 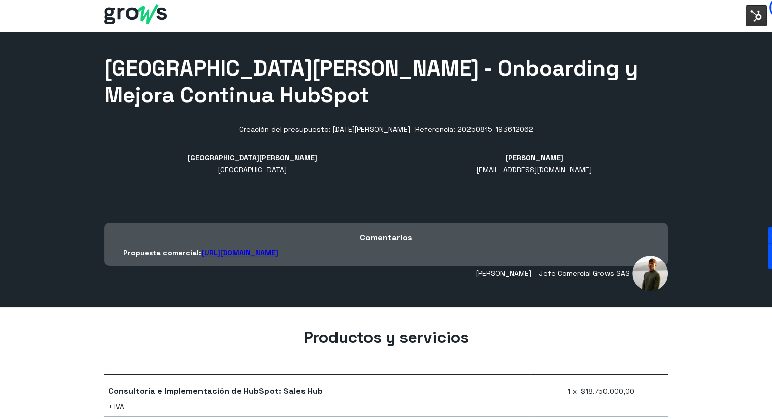 I want to click on div: Referencia: 20250815-193612062, so click(x=474, y=130).